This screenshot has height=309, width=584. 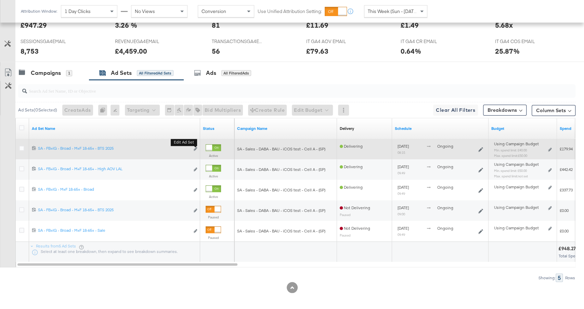 I want to click on sub: Min. spend limit: £40.00, so click(x=511, y=150).